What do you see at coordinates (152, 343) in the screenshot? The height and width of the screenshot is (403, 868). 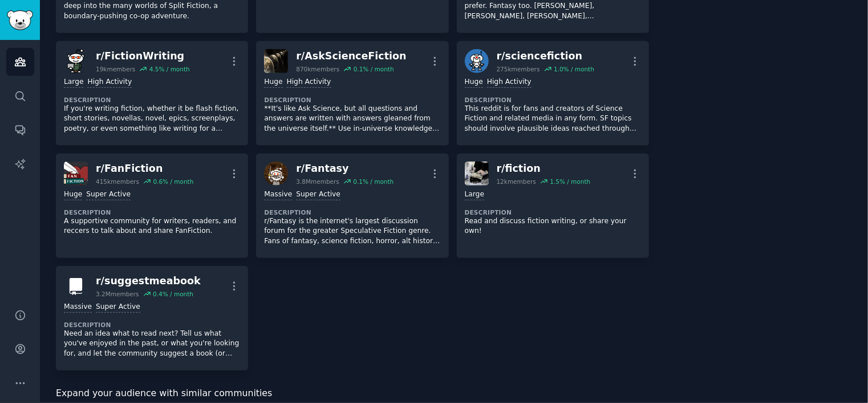 I see `p: Need an idea what to read next? Tell us what you've enjoyed in the past, or what you're looking f...` at bounding box center [152, 343].